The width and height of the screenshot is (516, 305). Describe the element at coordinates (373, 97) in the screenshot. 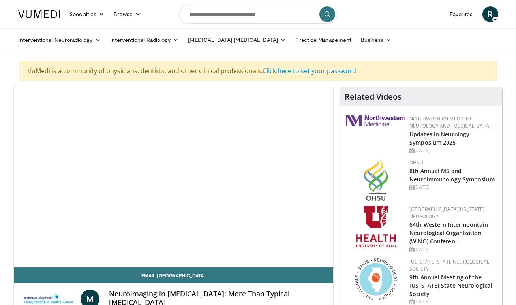

I see `h4: Related Videos` at that location.